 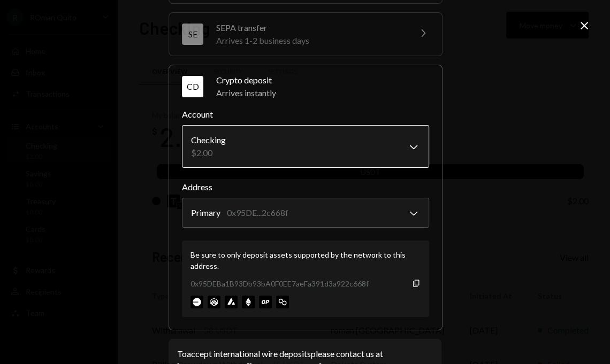 What do you see at coordinates (305, 147) in the screenshot?
I see `button: Account` at bounding box center [305, 147].